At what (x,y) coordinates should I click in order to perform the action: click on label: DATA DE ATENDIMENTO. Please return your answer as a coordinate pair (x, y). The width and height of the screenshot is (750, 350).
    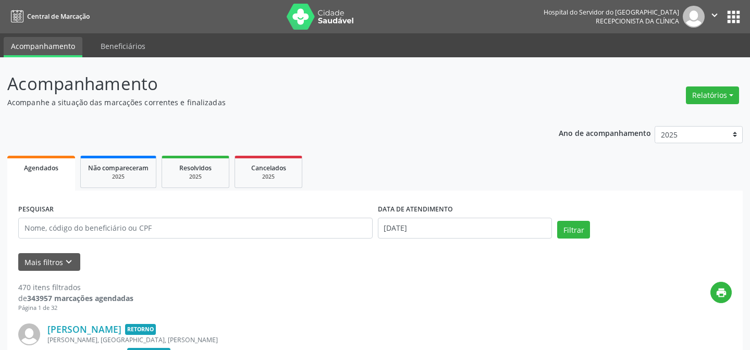
    Looking at the image, I should click on (415, 209).